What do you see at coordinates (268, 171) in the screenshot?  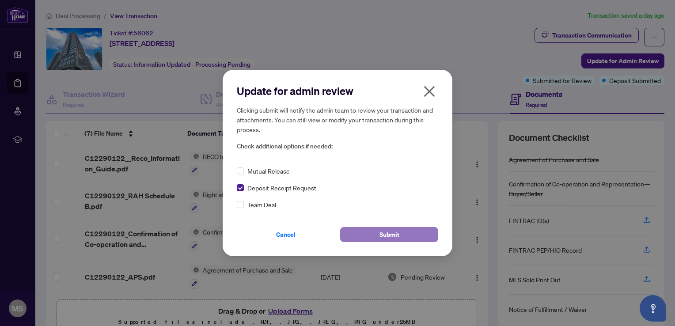 I see `span: Mutual Release` at bounding box center [268, 171].